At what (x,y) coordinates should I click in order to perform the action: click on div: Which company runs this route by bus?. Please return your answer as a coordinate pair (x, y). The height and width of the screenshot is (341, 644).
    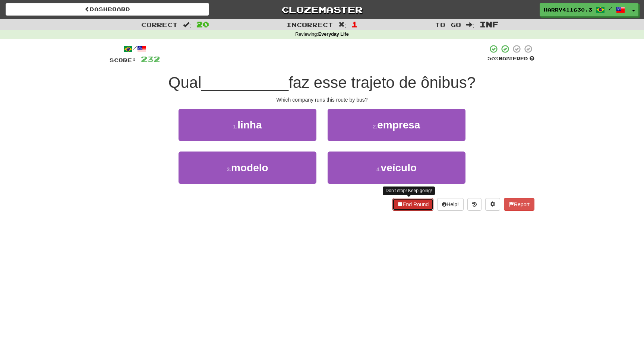
    Looking at the image, I should click on (322, 99).